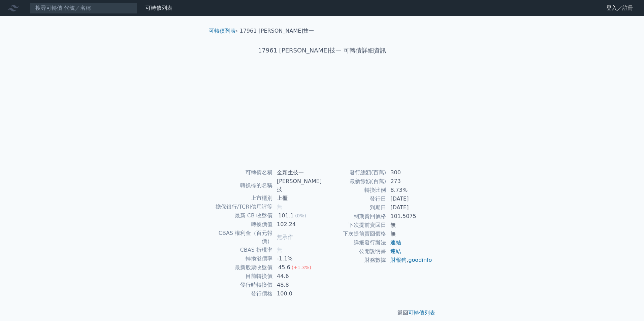  What do you see at coordinates (409, 216) in the screenshot?
I see `td: 101.5075` at bounding box center [409, 216].